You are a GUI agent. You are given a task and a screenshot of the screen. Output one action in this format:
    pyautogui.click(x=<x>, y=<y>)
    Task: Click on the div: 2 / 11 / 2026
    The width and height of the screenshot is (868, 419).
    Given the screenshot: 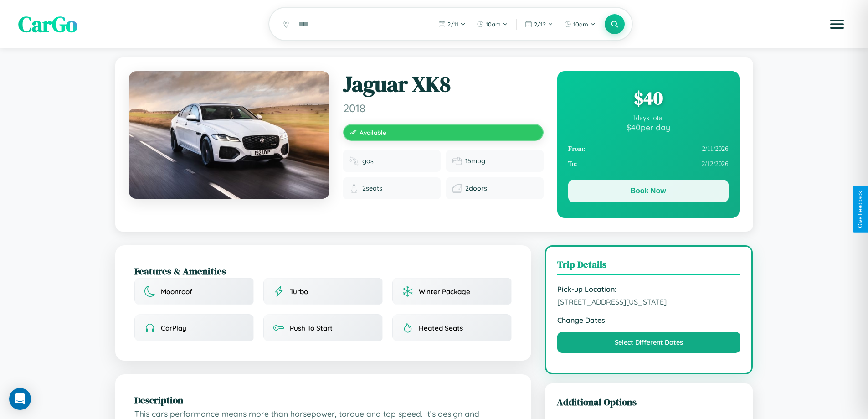 What is the action you would take?
    pyautogui.click(x=648, y=148)
    